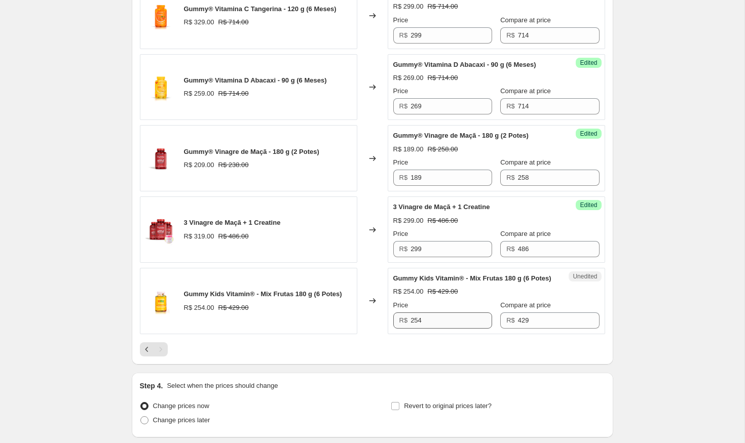 Image resolution: width=745 pixels, height=443 pixels. I want to click on img: Kit1-GummyKids_3428bf9e-51dc-432e-9223-ff0cf9c2d5d6_80x.png, so click(161, 301).